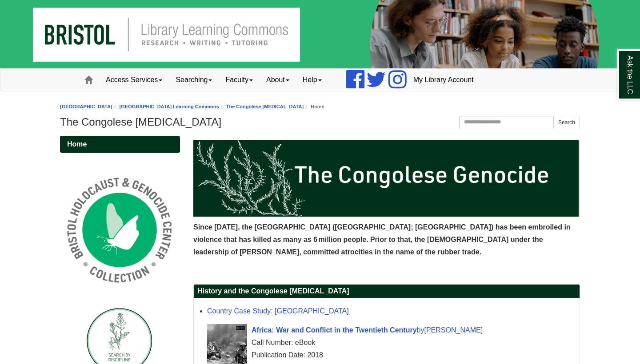 This screenshot has width=640, height=364. Describe the element at coordinates (391, 355) in the screenshot. I see `div: Publication Date: 2018` at that location.